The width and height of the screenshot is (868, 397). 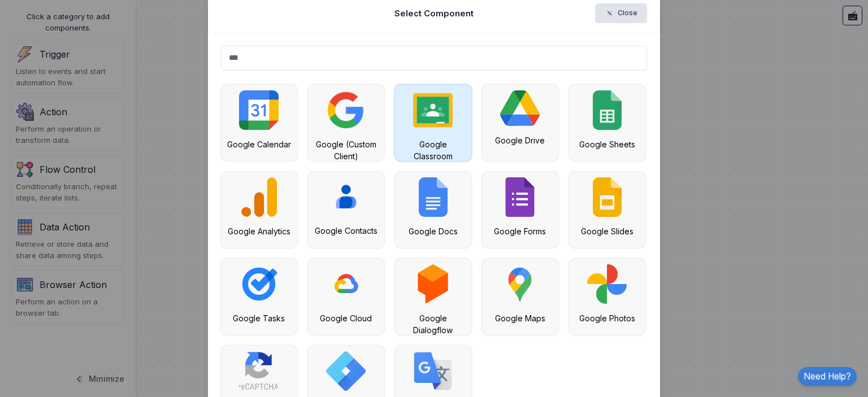 What do you see at coordinates (259, 318) in the screenshot?
I see `div: Google Tasks` at bounding box center [259, 318].